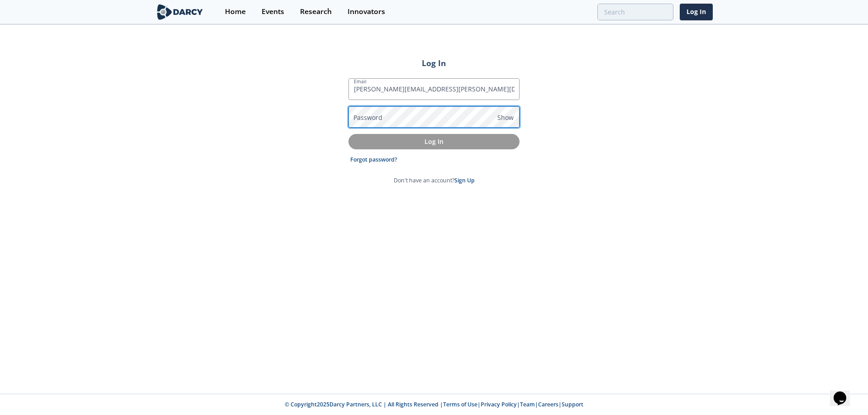  Describe the element at coordinates (434, 405) in the screenshot. I see `p: © Copyright 2025 Darcy Partners, LLC | All Rights Reserved | | | | |` at that location.